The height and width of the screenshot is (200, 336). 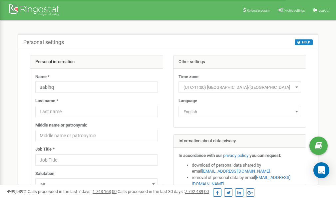 I want to click on li: download of personal data shared by email ,, so click(x=247, y=168).